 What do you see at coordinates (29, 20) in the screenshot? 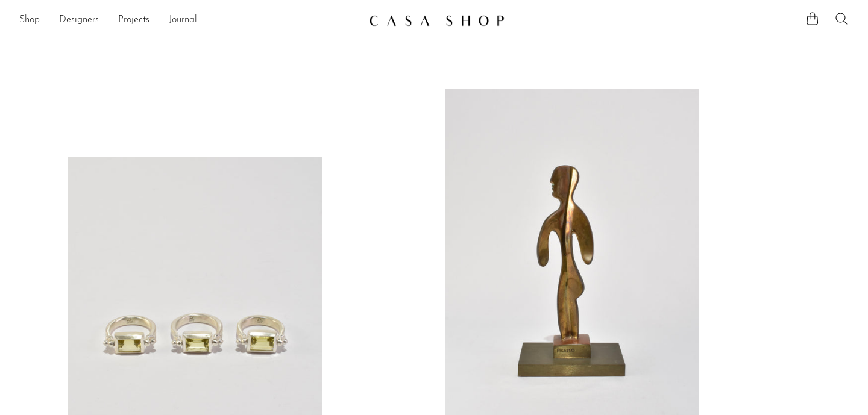
I see `a: Shop` at bounding box center [29, 20].